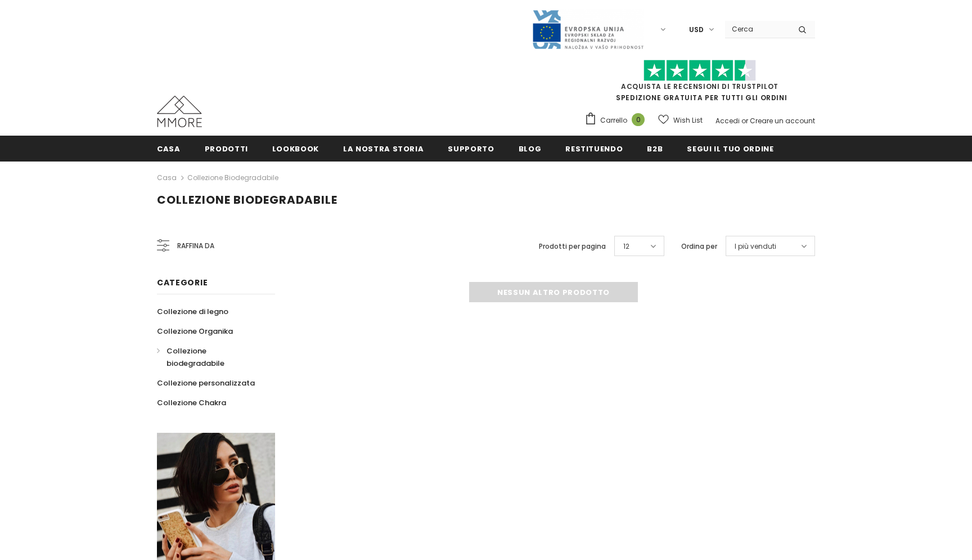 Image resolution: width=972 pixels, height=560 pixels. I want to click on span: La nostra storia, so click(383, 149).